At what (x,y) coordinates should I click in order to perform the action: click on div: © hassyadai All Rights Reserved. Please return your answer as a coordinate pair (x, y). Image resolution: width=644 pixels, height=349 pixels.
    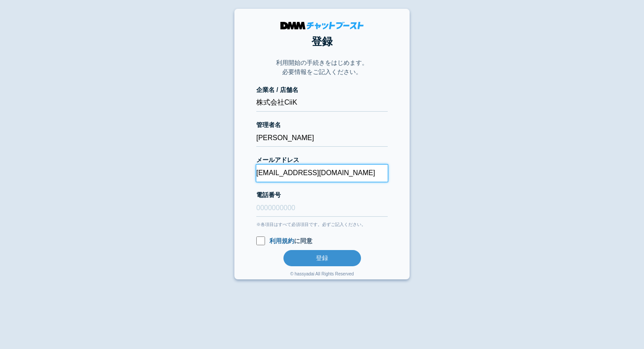
    Looking at the image, I should click on (322, 275).